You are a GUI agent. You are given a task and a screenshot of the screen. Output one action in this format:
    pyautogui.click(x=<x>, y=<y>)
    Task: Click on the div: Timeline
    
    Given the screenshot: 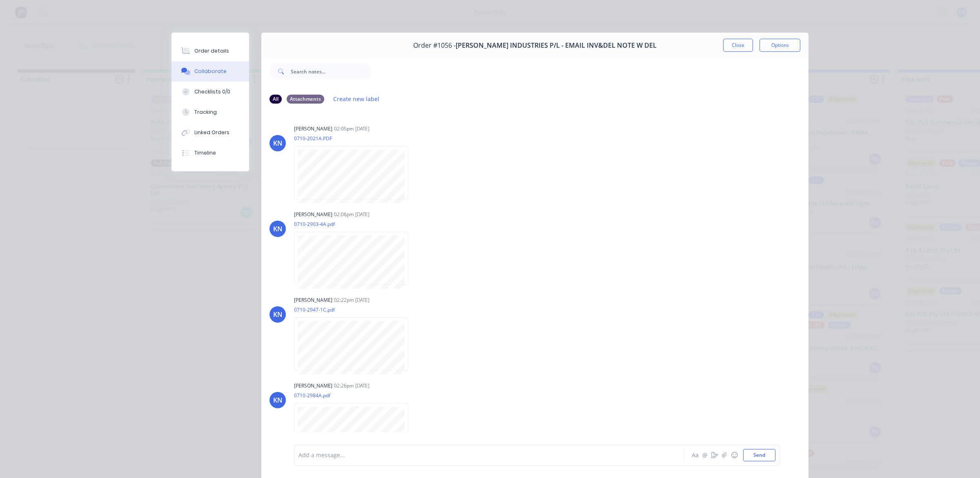 What is the action you would take?
    pyautogui.click(x=205, y=153)
    